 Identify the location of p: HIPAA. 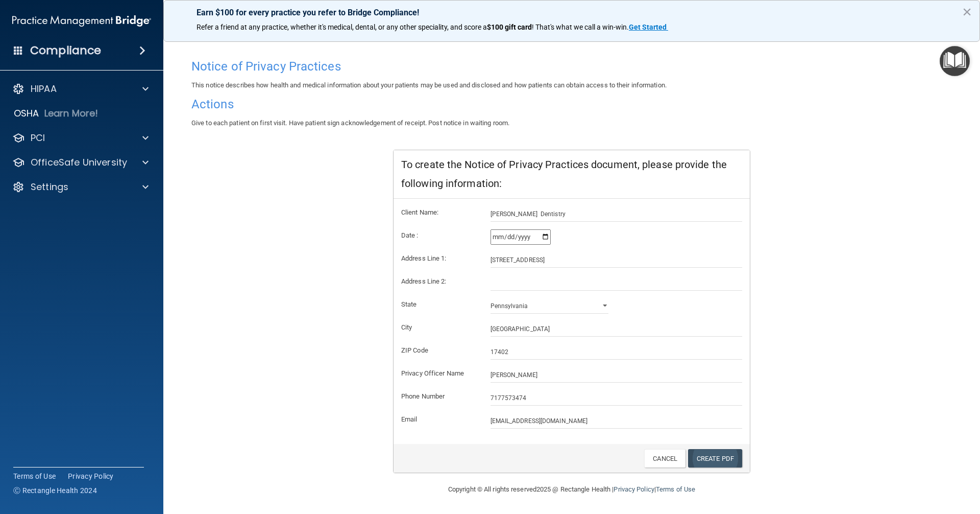
(43, 89).